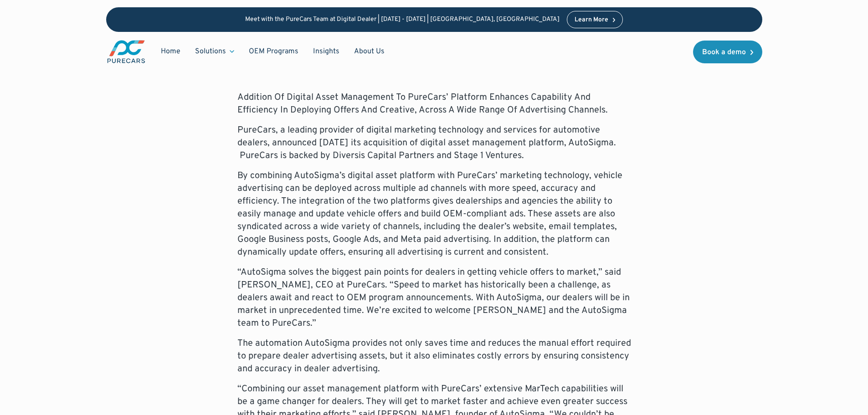  I want to click on p: By combining AutoSigma’s digital asset platform with PureCars’ marketing technology, vehicle adve..., so click(434, 214).